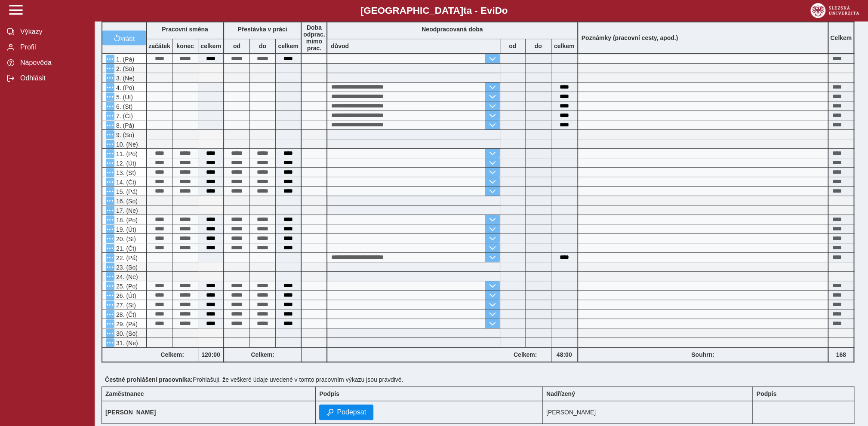  I want to click on span: o, so click(505, 10).